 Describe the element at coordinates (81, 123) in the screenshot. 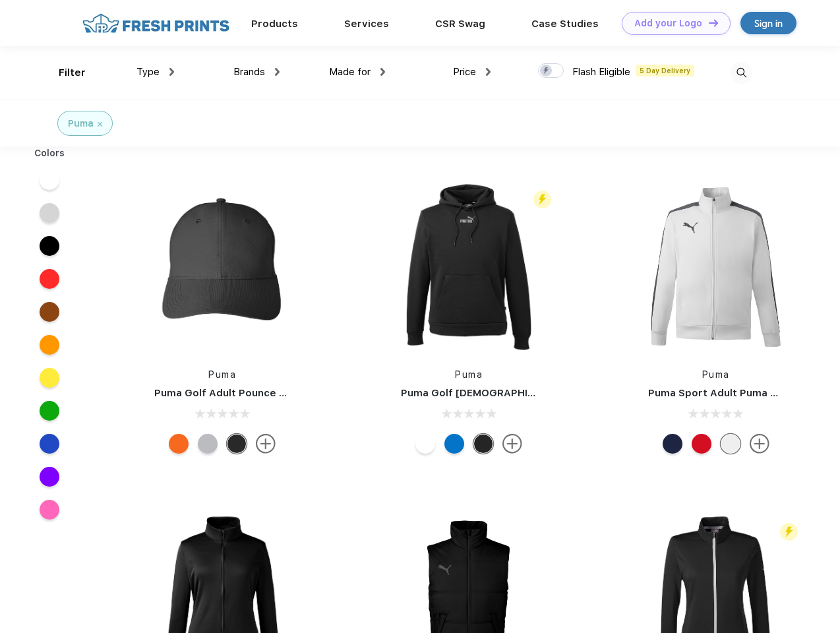

I see `div: Puma` at that location.